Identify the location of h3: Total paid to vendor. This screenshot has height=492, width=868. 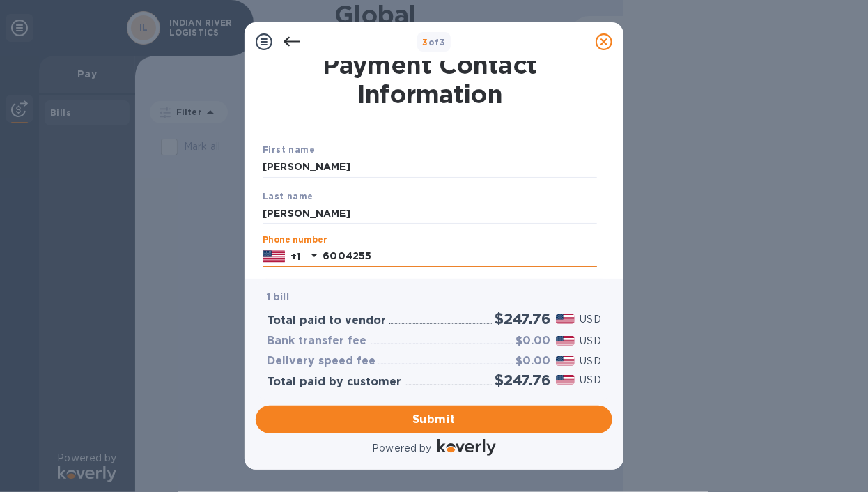
(326, 321).